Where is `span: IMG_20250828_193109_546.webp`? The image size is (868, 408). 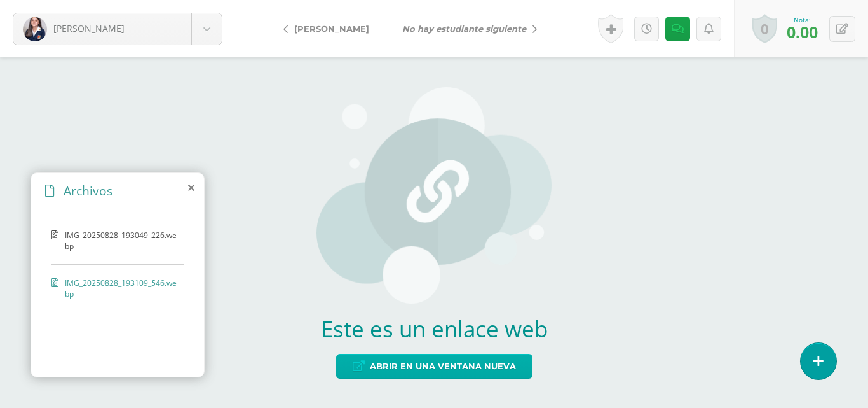
span: IMG_20250828_193109_546.webp is located at coordinates (121, 288).